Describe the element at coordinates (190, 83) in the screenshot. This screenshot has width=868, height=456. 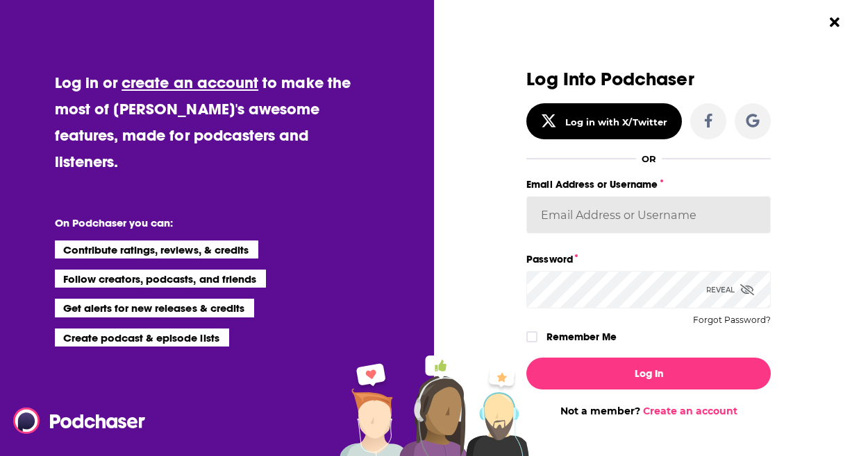
I see `a: create an account` at that location.